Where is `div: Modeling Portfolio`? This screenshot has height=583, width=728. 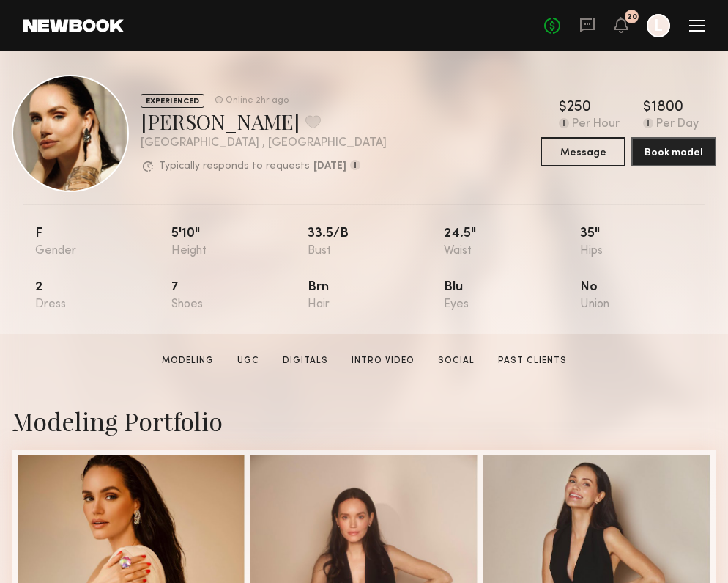 div: Modeling Portfolio is located at coordinates (364, 421).